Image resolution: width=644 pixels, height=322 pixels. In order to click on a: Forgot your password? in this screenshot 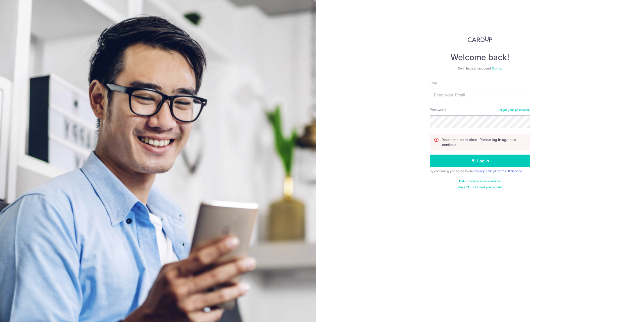, I will do `click(514, 110)`.